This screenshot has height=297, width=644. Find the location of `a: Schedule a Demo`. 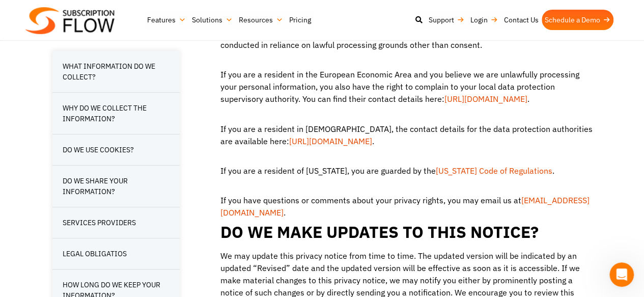

a: Schedule a Demo is located at coordinates (577, 20).